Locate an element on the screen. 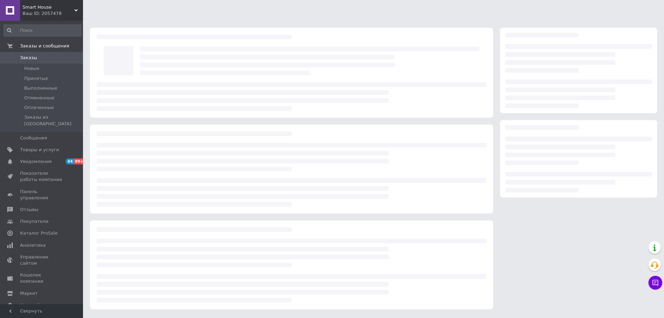 The width and height of the screenshot is (664, 318). span: Управление сайтом is located at coordinates (42, 260).